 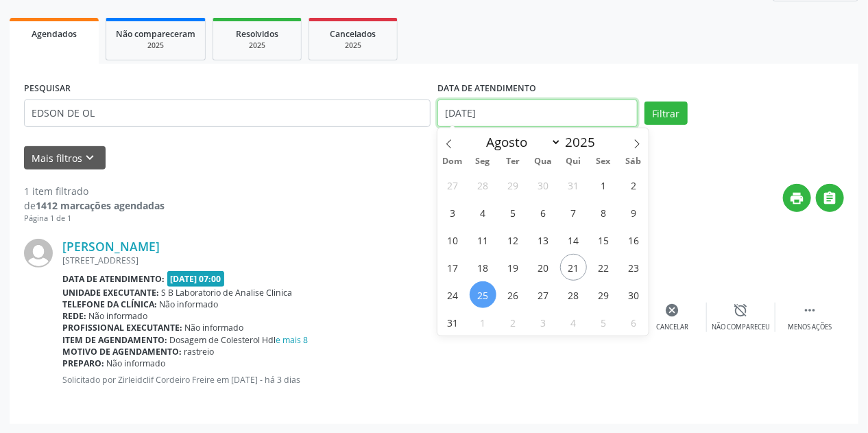 What do you see at coordinates (584, 142) in the screenshot?
I see `input: Year` at bounding box center [584, 142].